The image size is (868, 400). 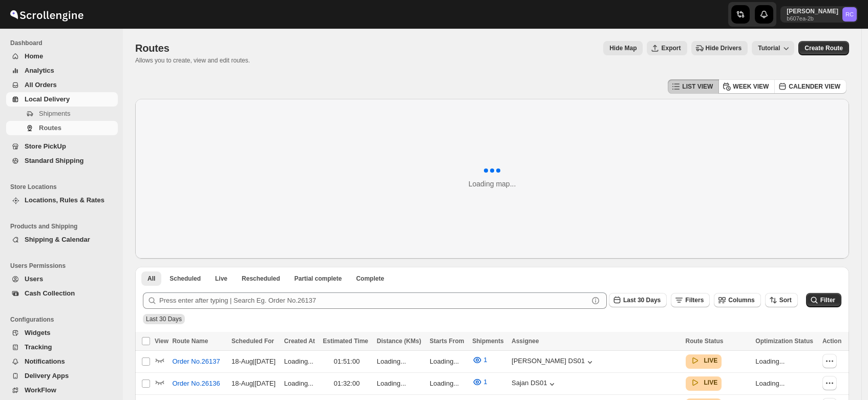 What do you see at coordinates (693, 87) in the screenshot?
I see `button: LIST VIEW` at bounding box center [693, 87].